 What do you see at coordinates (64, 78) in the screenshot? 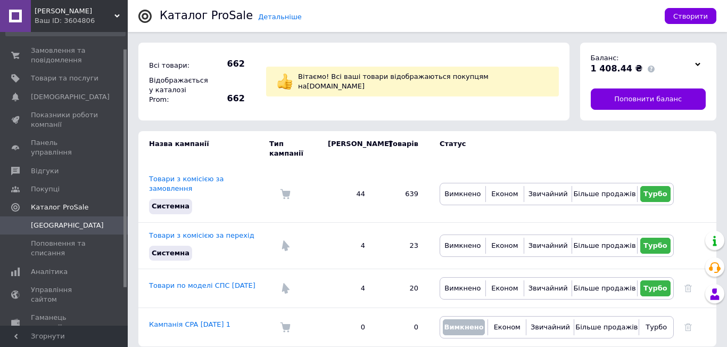
I see `span: Товари та послуги` at bounding box center [64, 78].